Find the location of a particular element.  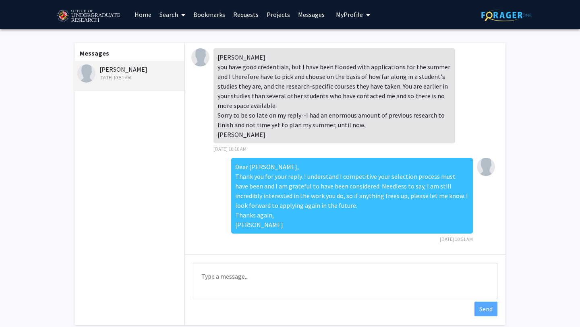

span: My Profile is located at coordinates (349, 14).